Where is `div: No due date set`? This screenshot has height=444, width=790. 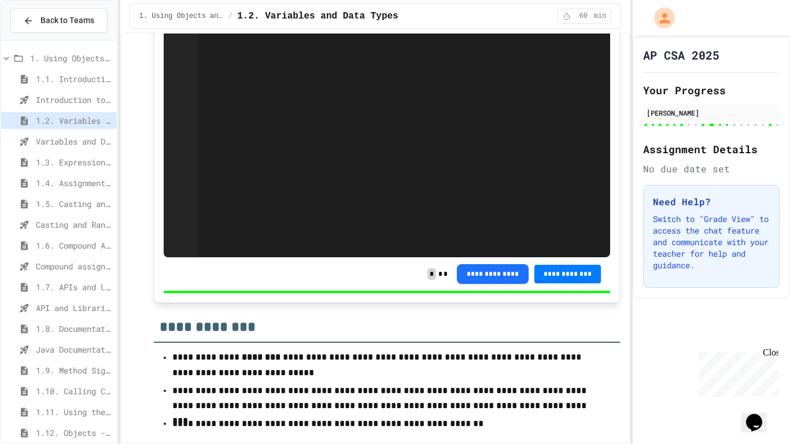
div: No due date set is located at coordinates (712, 169).